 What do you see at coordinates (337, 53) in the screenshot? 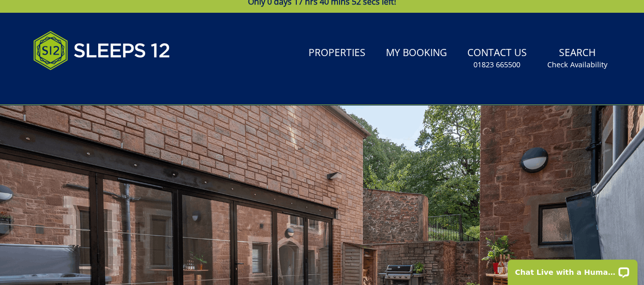
I see `a: Properties` at bounding box center [337, 53].